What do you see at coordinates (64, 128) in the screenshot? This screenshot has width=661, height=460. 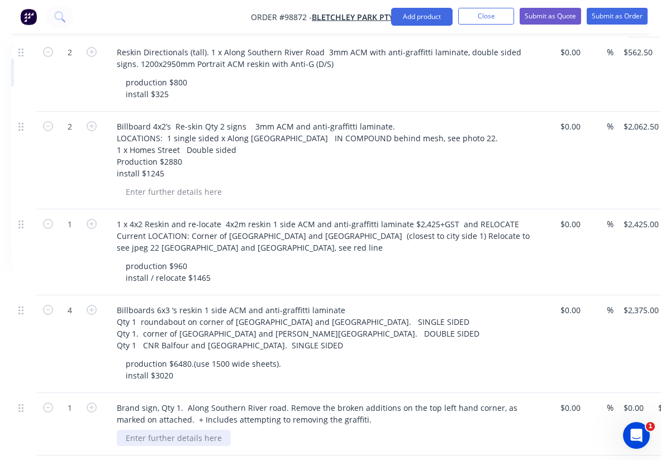 I see `button: Checklists 0/0` at bounding box center [64, 128].